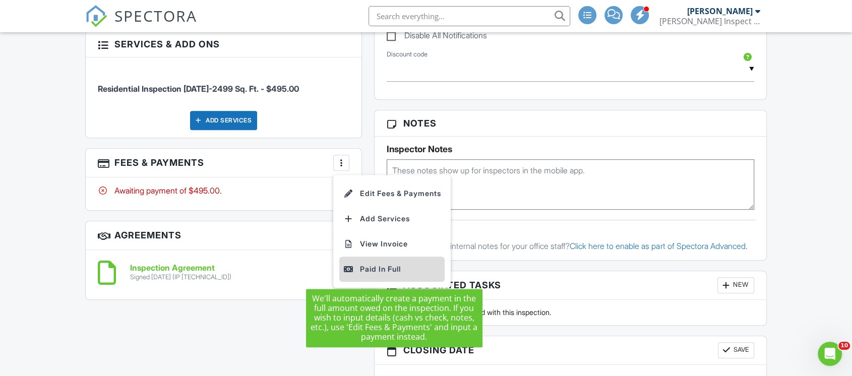 Image resolution: width=852 pixels, height=376 pixels. Describe the element at coordinates (438, 350) in the screenshot. I see `span: Closing date` at that location.